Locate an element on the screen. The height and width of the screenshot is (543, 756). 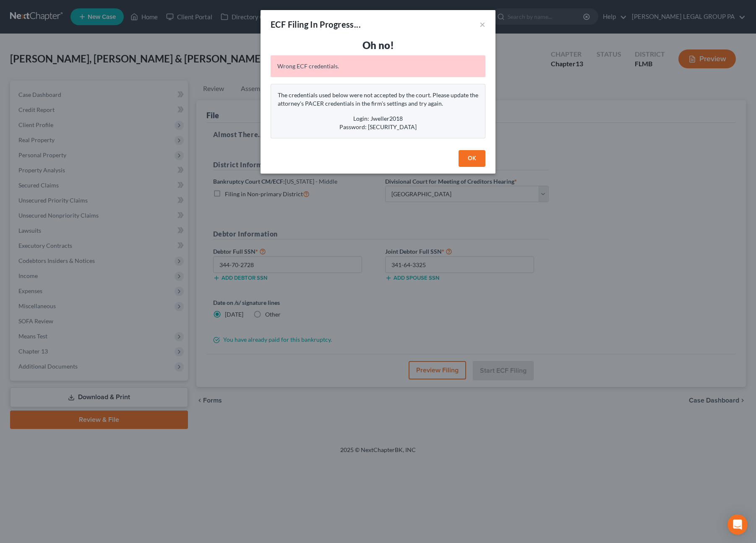
div: Open Intercom Messenger is located at coordinates (738, 524).